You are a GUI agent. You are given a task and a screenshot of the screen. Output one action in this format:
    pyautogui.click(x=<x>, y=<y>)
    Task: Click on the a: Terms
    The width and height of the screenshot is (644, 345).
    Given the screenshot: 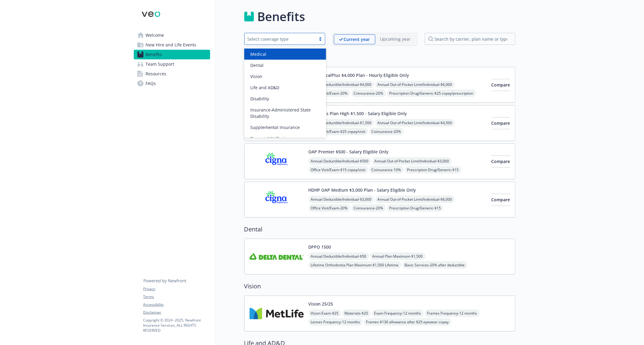 What is the action you would take?
    pyautogui.click(x=176, y=297)
    